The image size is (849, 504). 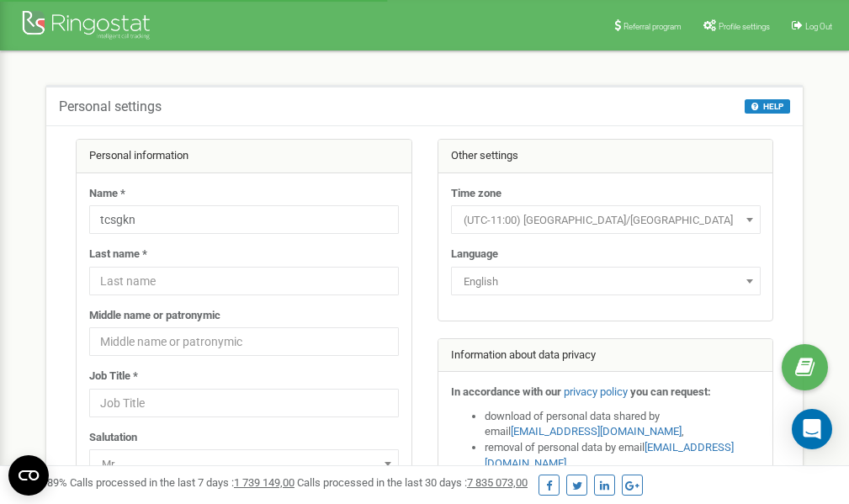 I want to click on label: Salutation, so click(x=113, y=437).